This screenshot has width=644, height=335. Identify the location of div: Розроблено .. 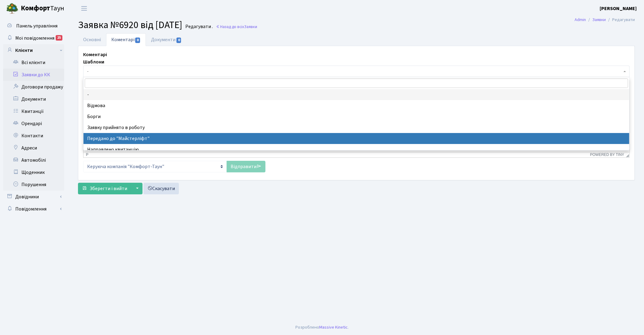
(322, 328).